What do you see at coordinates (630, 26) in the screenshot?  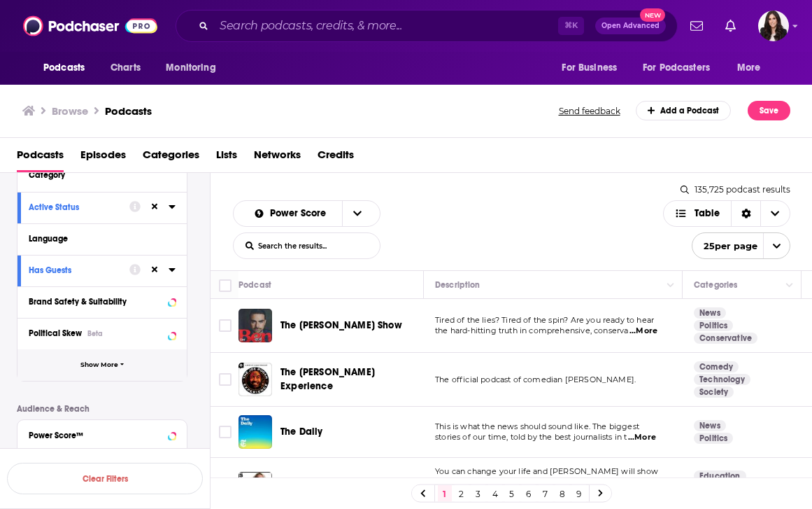 I see `button: Open AdvancedNew` at bounding box center [630, 26].